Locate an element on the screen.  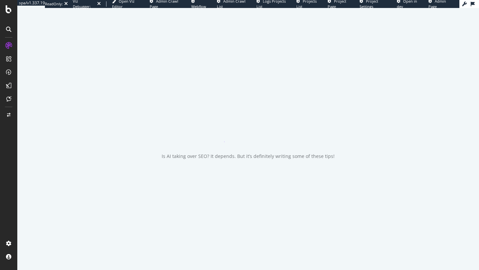
div: ReadOnly: is located at coordinates (54, 4).